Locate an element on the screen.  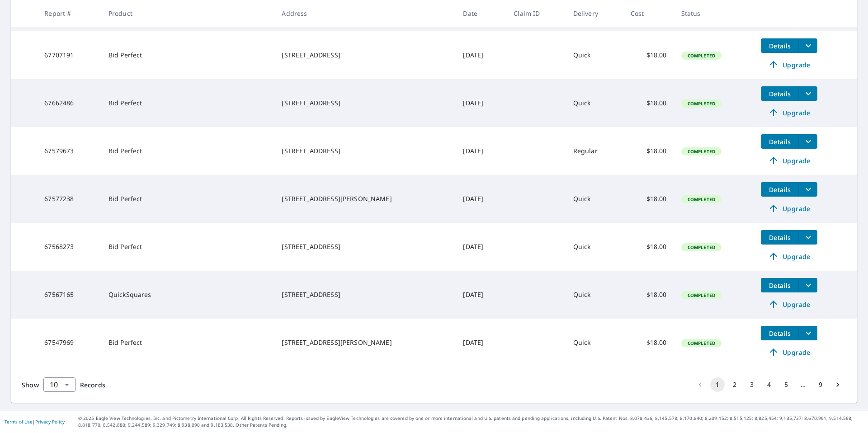
button: filesDropdownBtn-67568273 is located at coordinates (808, 238).